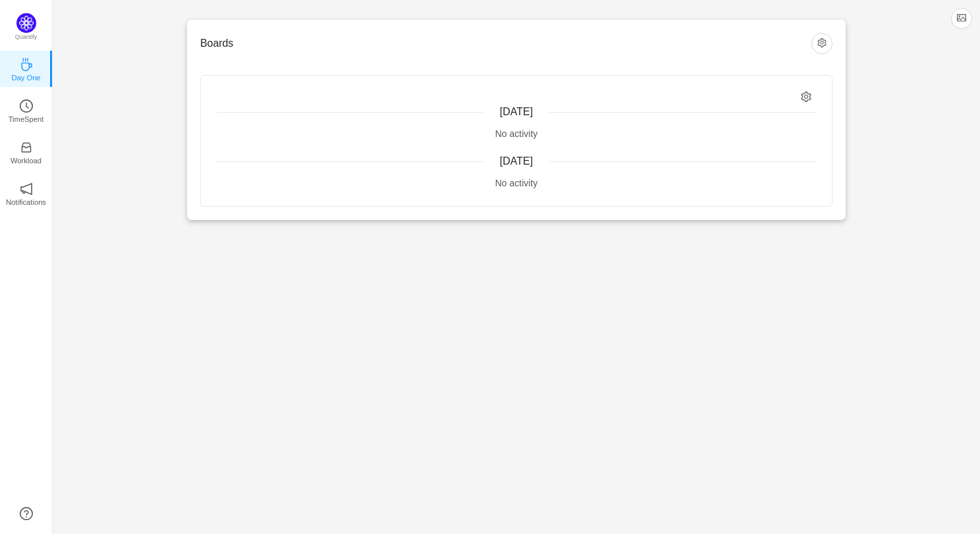 The image size is (980, 534). I want to click on a: icon: coffeeDay One, so click(26, 69).